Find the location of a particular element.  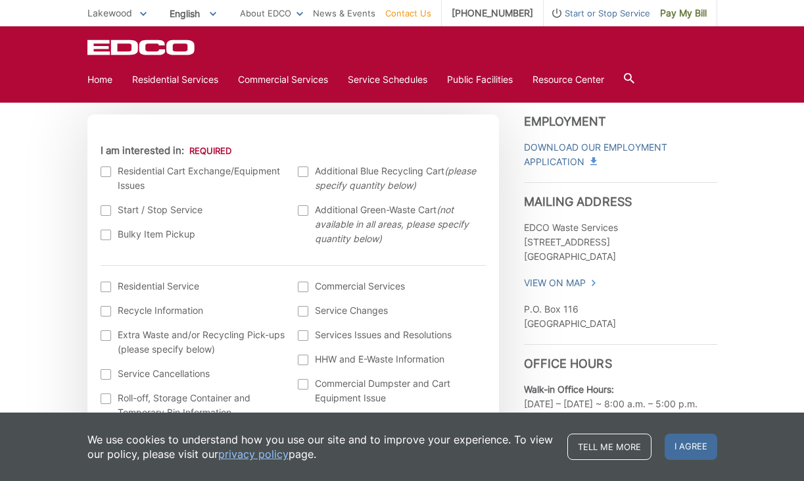

label: HHW and E-Waste Information is located at coordinates (390, 359).